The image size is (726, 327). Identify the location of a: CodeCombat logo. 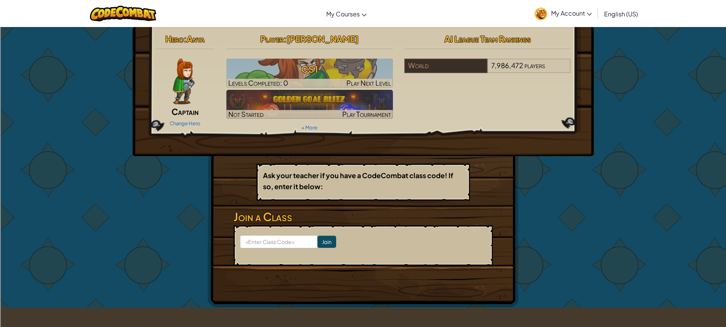
(123, 13).